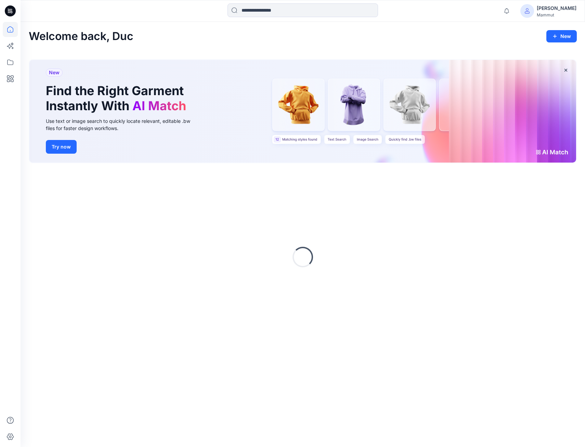 The image size is (585, 447). What do you see at coordinates (81, 36) in the screenshot?
I see `h2: Welcome back, Duc` at bounding box center [81, 36].